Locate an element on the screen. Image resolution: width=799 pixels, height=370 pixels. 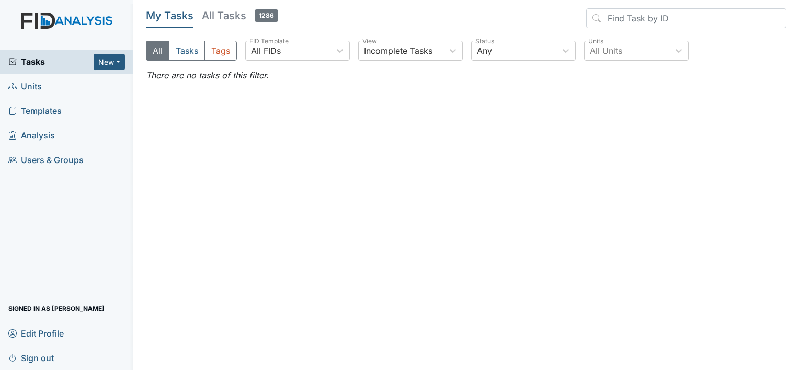
div: All FIDs is located at coordinates (266, 51).